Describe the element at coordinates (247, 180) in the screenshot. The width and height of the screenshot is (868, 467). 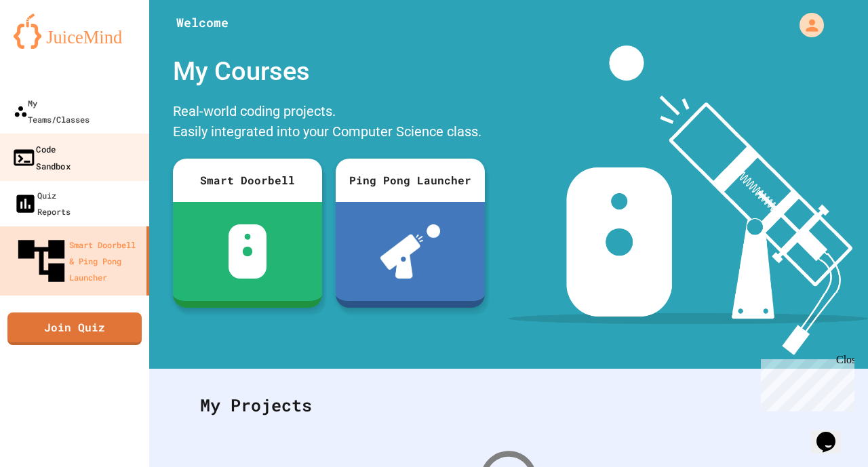
I see `div: Smart Doorbell` at that location.